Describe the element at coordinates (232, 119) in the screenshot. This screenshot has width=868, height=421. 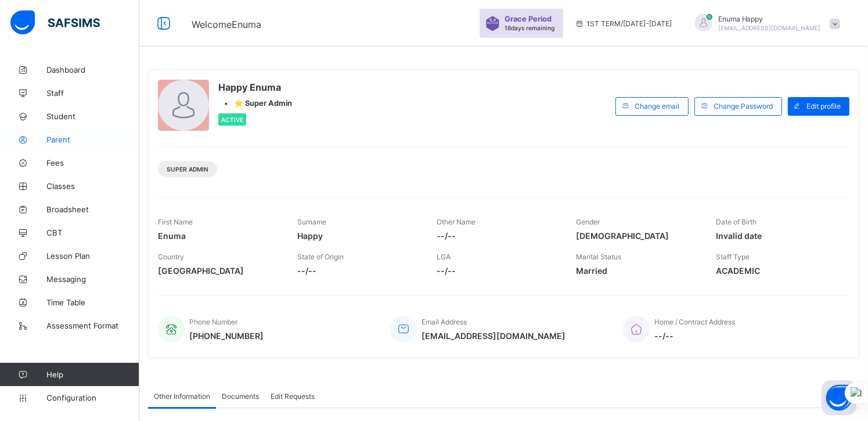
I see `span: Active` at that location.